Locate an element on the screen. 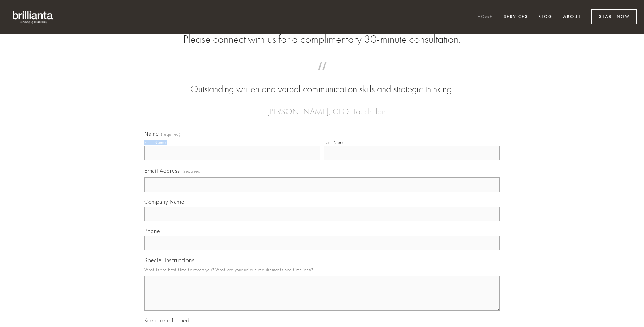  span: Email Address is located at coordinates (162, 170).